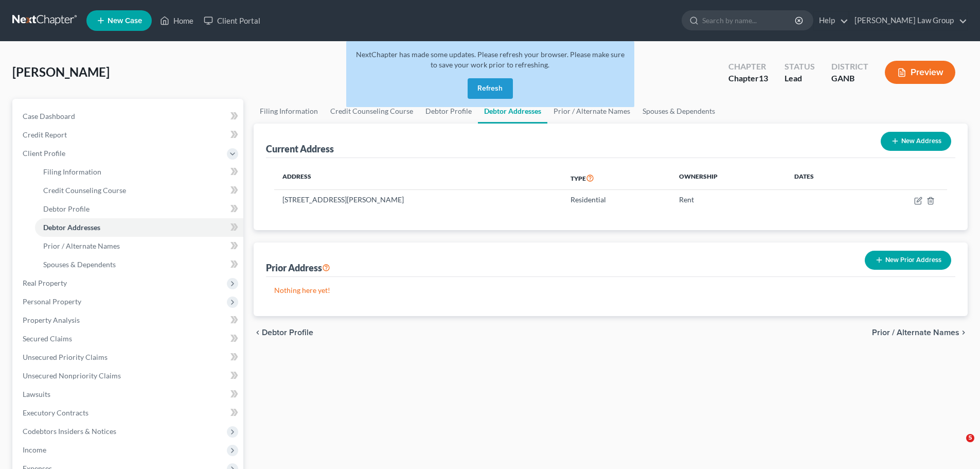 Image resolution: width=980 pixels, height=469 pixels. What do you see at coordinates (908, 260) in the screenshot?
I see `button: New Prior Address` at bounding box center [908, 260].